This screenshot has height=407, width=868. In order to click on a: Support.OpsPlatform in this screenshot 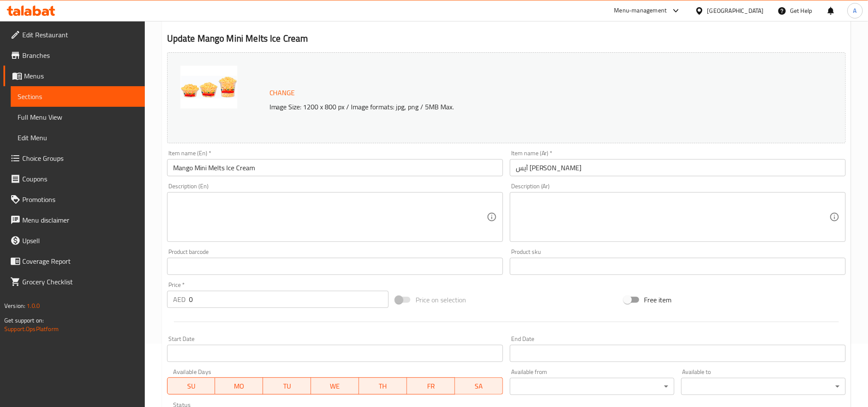, I will do `click(31, 329)`.